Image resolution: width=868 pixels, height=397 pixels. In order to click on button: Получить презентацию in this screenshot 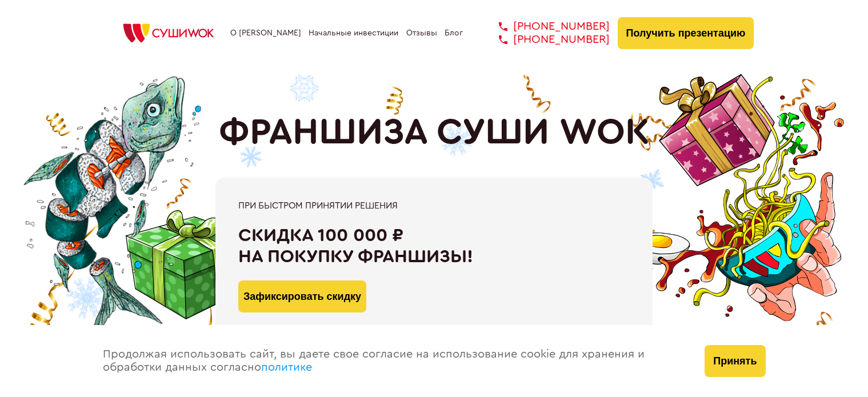, I will do `click(686, 33)`.